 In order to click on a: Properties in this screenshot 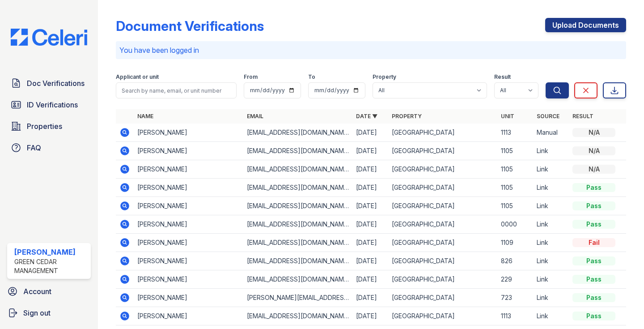, I will do `click(49, 126)`.